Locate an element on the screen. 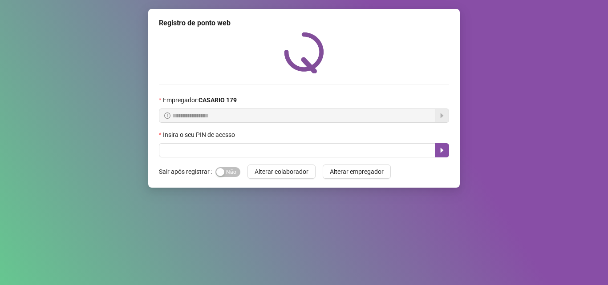 This screenshot has height=285, width=608. span: Empregador : is located at coordinates (200, 100).